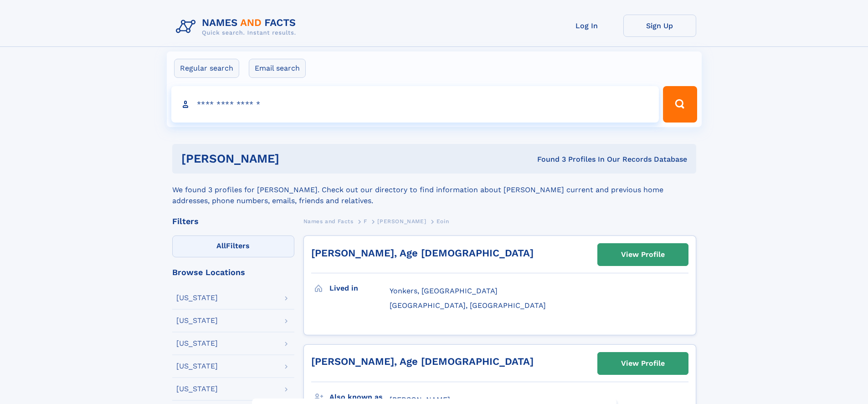  Describe the element at coordinates (587, 25) in the screenshot. I see `a: Log In` at that location.